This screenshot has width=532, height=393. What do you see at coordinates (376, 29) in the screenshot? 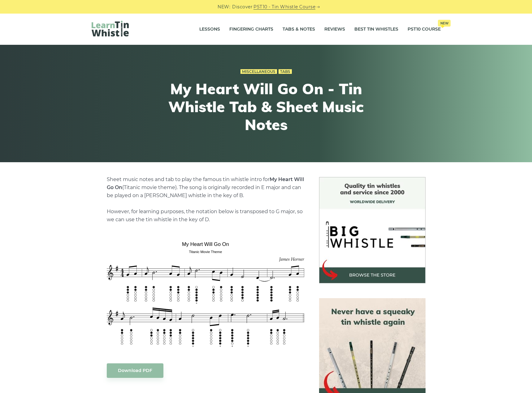
I see `a: Best Tin Whistles` at bounding box center [376, 29].